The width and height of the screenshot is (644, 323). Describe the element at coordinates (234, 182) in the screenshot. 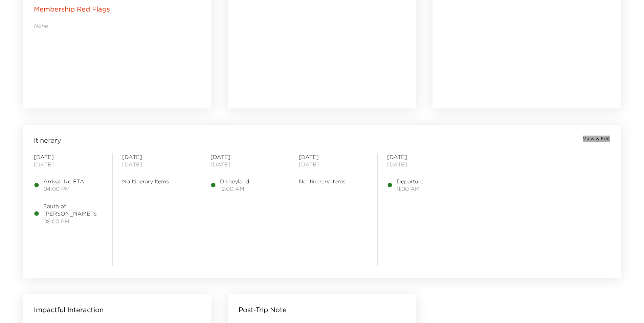

I see `span: Disneyland` at that location.